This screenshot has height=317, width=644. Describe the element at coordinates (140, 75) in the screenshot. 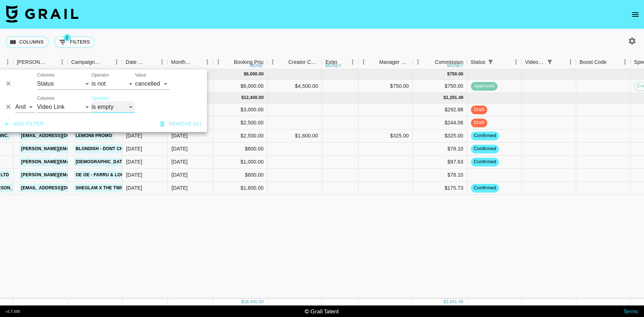

I see `label: Value` at that location.